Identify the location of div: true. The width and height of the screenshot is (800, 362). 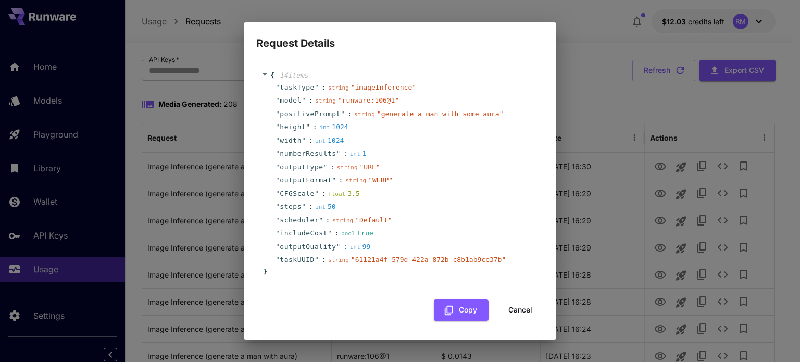
(357, 233).